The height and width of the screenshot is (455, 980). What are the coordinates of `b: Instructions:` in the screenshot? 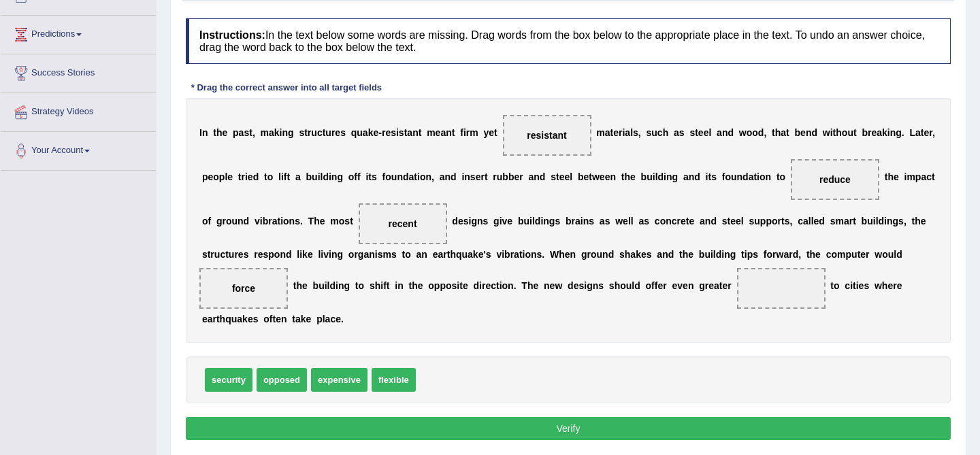 It's located at (232, 35).